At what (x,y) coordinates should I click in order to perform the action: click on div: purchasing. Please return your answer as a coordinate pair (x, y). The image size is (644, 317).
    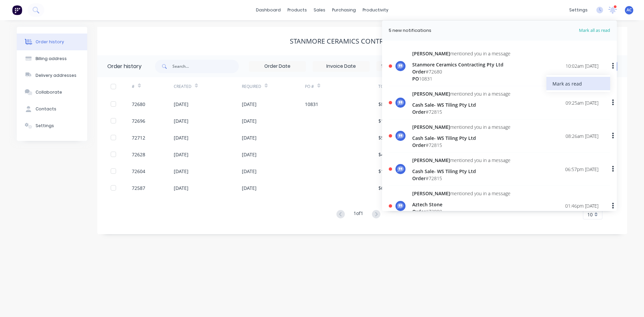
    Looking at the image, I should click on (343, 10).